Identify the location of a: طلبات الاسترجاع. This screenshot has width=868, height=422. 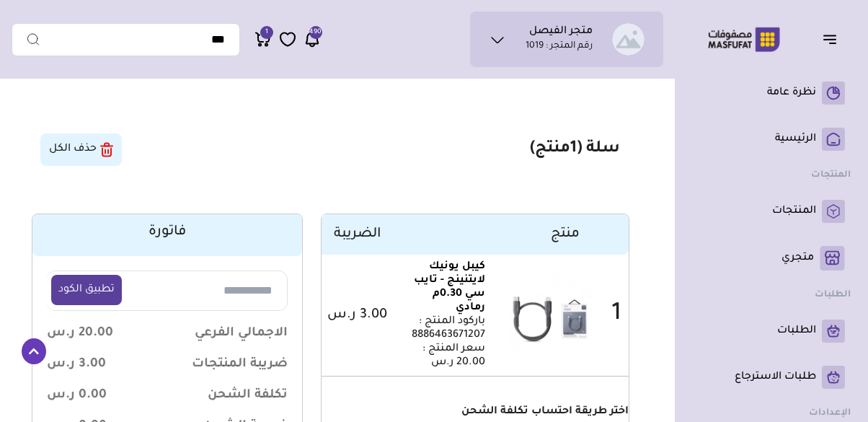
(772, 378).